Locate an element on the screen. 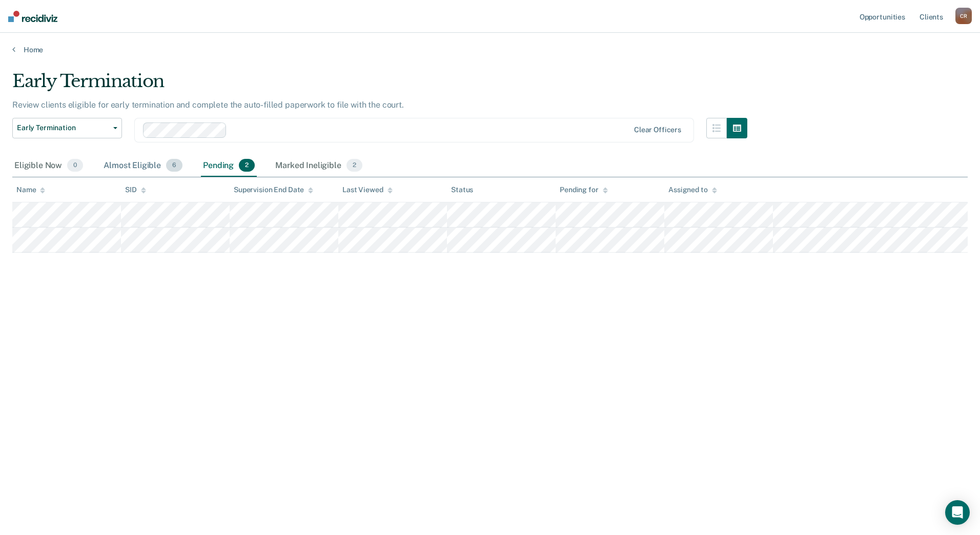  div: Last Viewed is located at coordinates (367, 189).